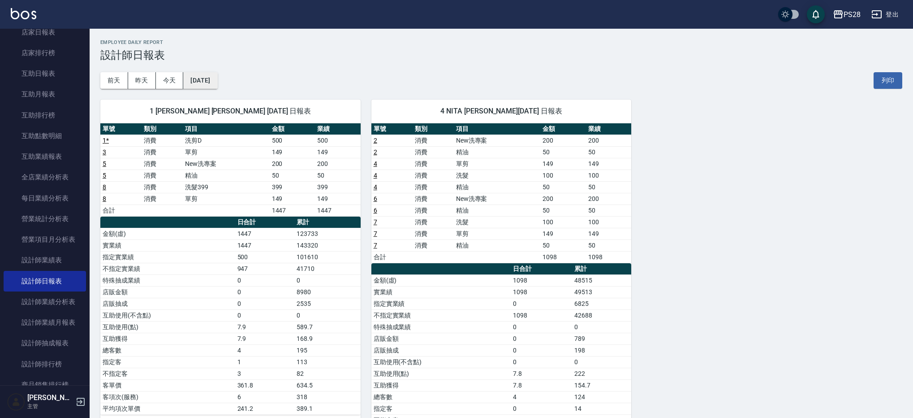  Describe the element at coordinates (168, 315) in the screenshot. I see `td: 互助使用(不含點)` at that location.